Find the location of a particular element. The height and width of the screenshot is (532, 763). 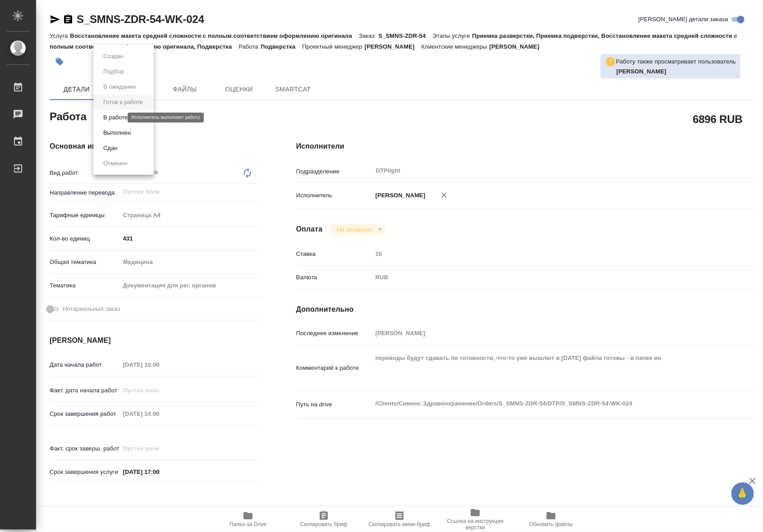

button: В ожидании is located at coordinates (119, 87).